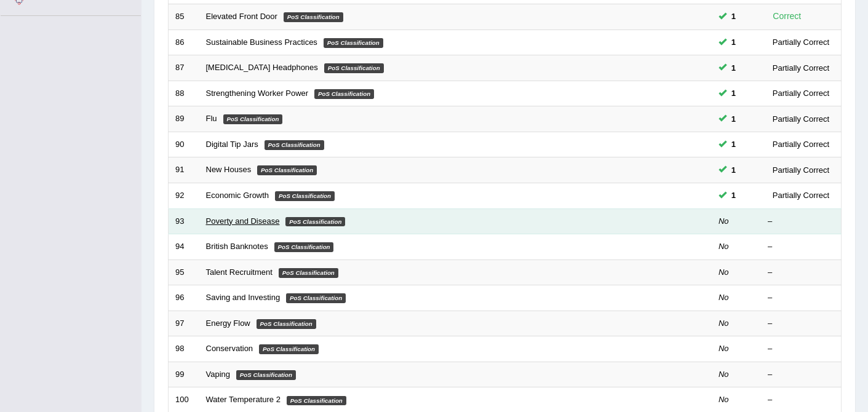 The height and width of the screenshot is (412, 868). I want to click on td: 90, so click(184, 145).